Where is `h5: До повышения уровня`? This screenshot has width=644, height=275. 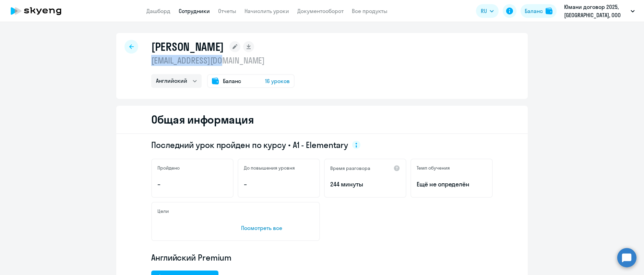 h5: До повышения уровня is located at coordinates (269, 168).